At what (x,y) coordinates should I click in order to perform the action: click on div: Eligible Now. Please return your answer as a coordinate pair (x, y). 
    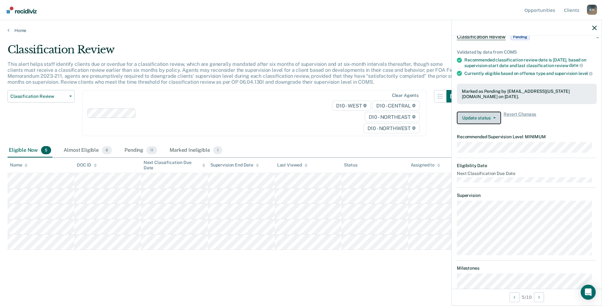
    Looking at the image, I should click on (30, 150).